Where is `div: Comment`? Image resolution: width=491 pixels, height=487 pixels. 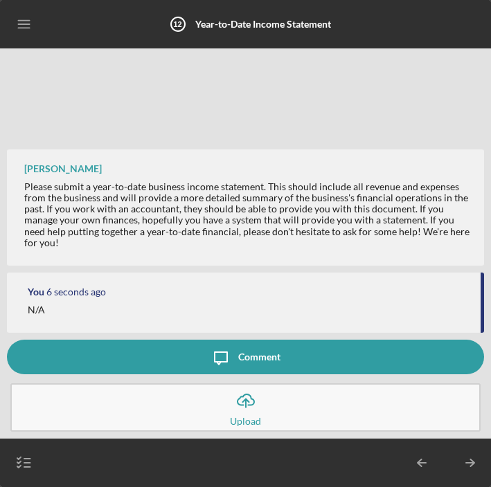 div: Comment is located at coordinates (259, 357).